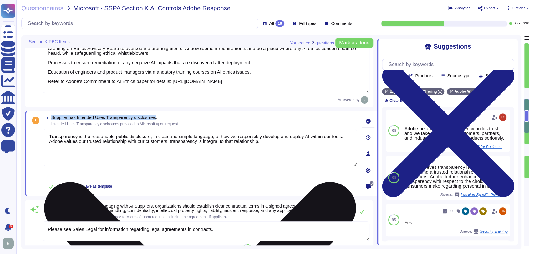 The height and width of the screenshot is (254, 534). I want to click on span: Microsoft - SSPA Section K AI Controls Adobe Response, so click(152, 8).